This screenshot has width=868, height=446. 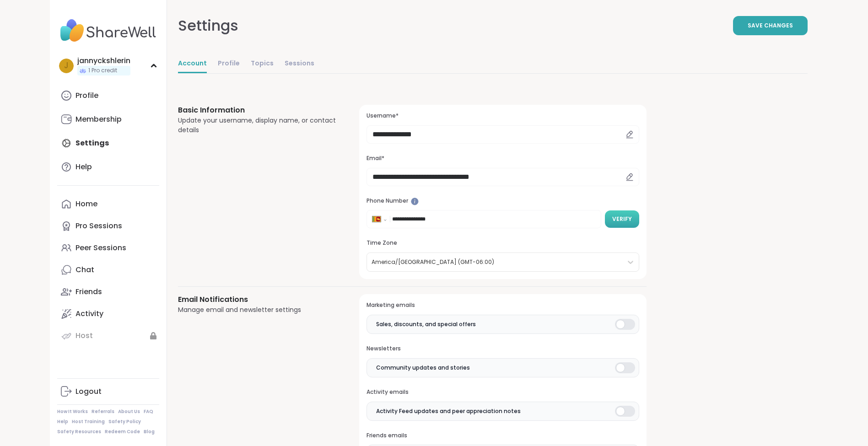 I want to click on span: j, so click(x=66, y=66).